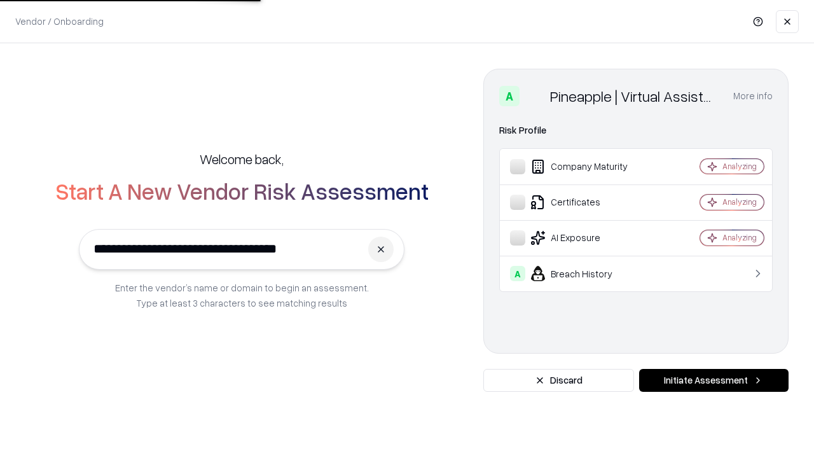 The height and width of the screenshot is (458, 814). What do you see at coordinates (753, 96) in the screenshot?
I see `button: More info` at bounding box center [753, 96].